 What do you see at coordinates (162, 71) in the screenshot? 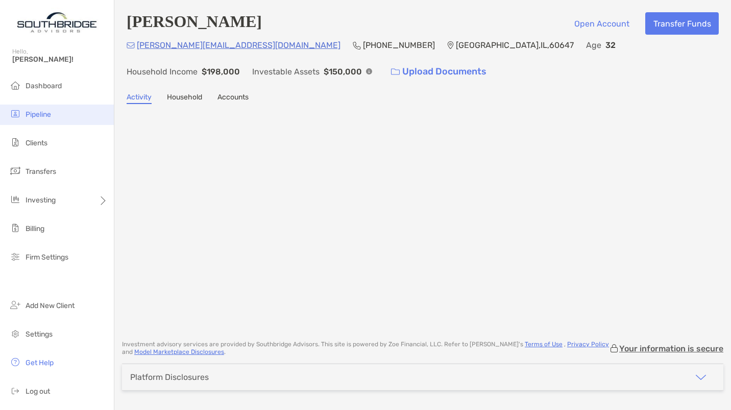
I see `p: Household Income` at bounding box center [162, 71].